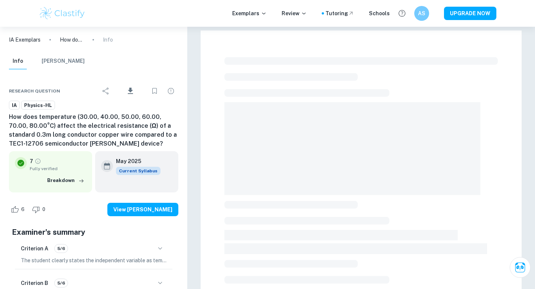 The height and width of the screenshot is (289, 535). Describe the element at coordinates (62, 13) in the screenshot. I see `img: Clastify logo` at that location.